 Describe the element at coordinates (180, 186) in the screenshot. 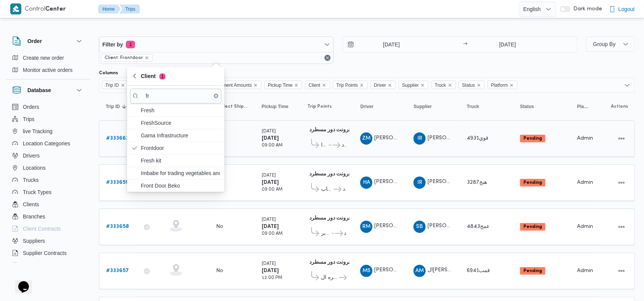

I see `span: Front Door Beko` at that location.